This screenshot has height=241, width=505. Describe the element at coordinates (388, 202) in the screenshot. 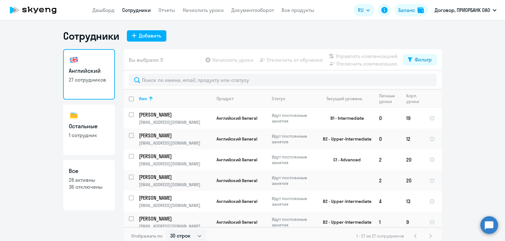

I see `td: 4` at that location.